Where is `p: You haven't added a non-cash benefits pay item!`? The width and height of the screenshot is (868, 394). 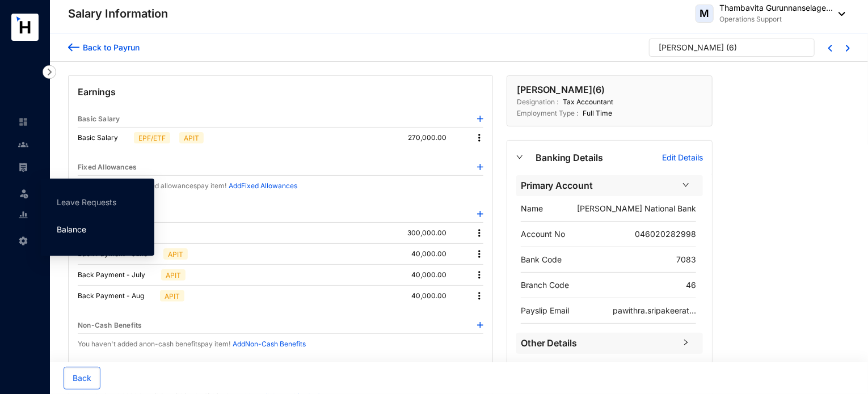 p: You haven't added a non-cash benefits pay item! is located at coordinates (154, 344).